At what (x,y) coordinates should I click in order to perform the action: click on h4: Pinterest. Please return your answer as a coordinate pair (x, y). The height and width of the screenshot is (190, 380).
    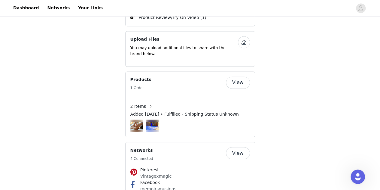
    Looking at the image, I should click on (190, 169).